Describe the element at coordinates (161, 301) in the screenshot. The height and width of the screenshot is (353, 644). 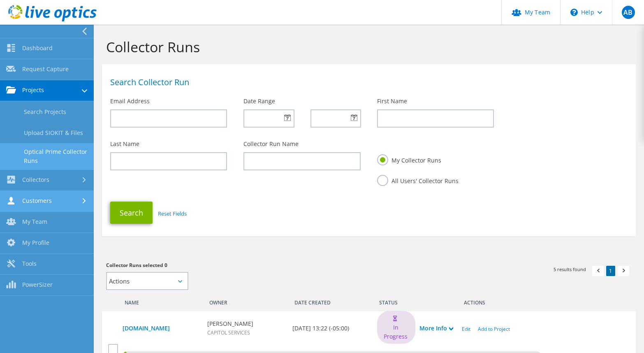
I see `div: Name` at that location.